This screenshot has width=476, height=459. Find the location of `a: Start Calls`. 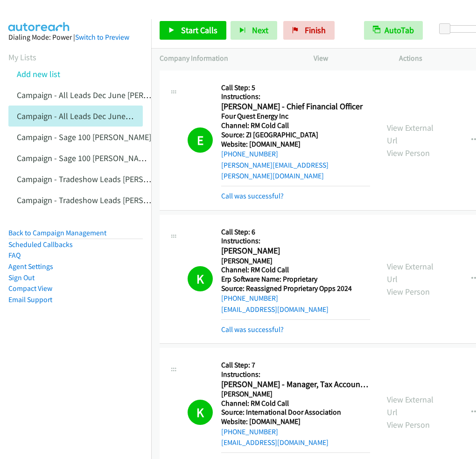

a: Start Calls is located at coordinates (193, 30).